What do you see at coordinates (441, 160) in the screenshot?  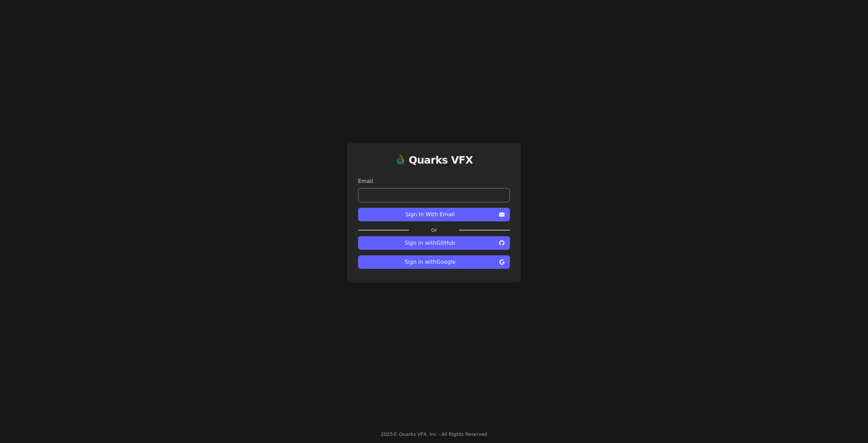 I see `h1: Quarks VFX` at bounding box center [441, 160].